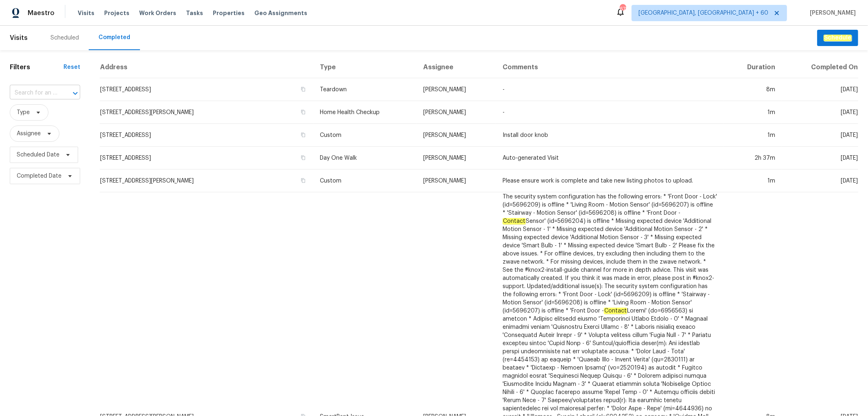 This screenshot has height=416, width=868. I want to click on th: Address, so click(206, 67).